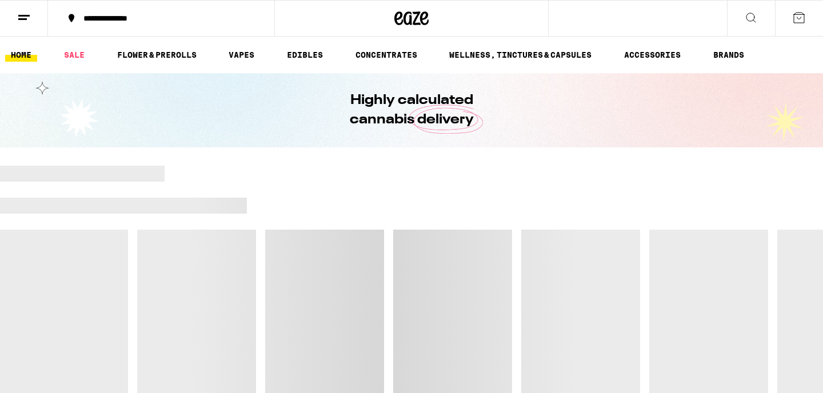 Image resolution: width=823 pixels, height=393 pixels. Describe the element at coordinates (21, 55) in the screenshot. I see `a: HOME` at that location.